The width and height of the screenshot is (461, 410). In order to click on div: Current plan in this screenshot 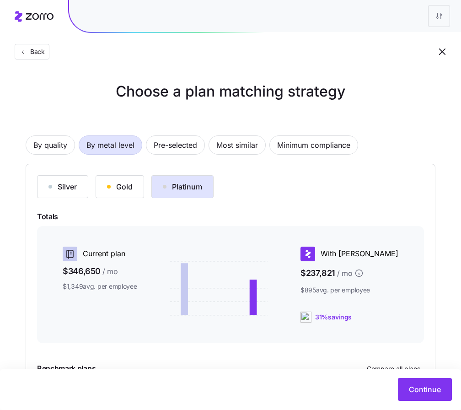, I will do `click(100, 254)`.